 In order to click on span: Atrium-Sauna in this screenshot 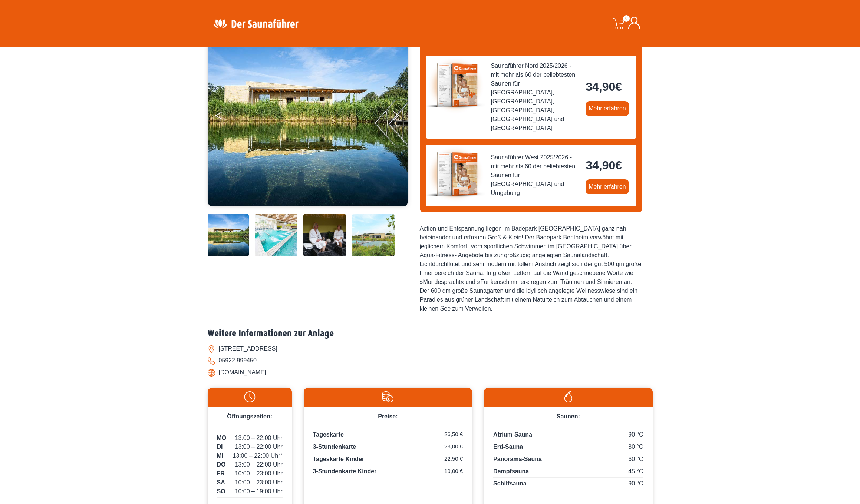, I will do `click(512, 434)`.